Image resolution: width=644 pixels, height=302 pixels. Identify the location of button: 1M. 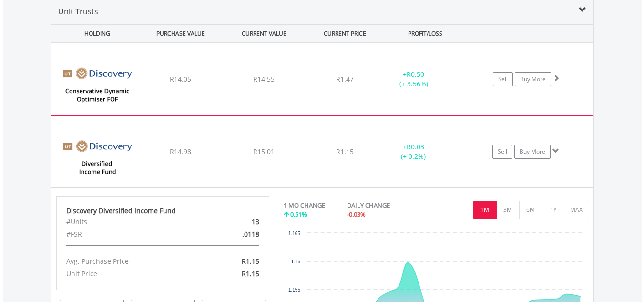
(485, 209).